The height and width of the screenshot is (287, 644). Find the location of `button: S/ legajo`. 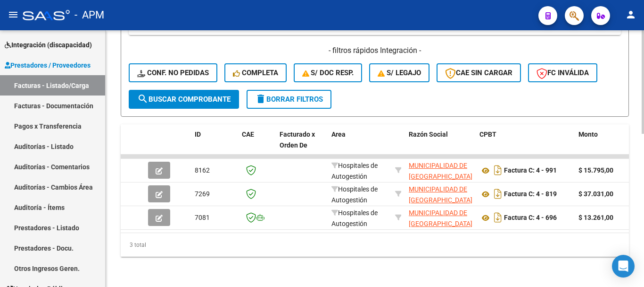

button: S/ legajo is located at coordinates (400, 73).